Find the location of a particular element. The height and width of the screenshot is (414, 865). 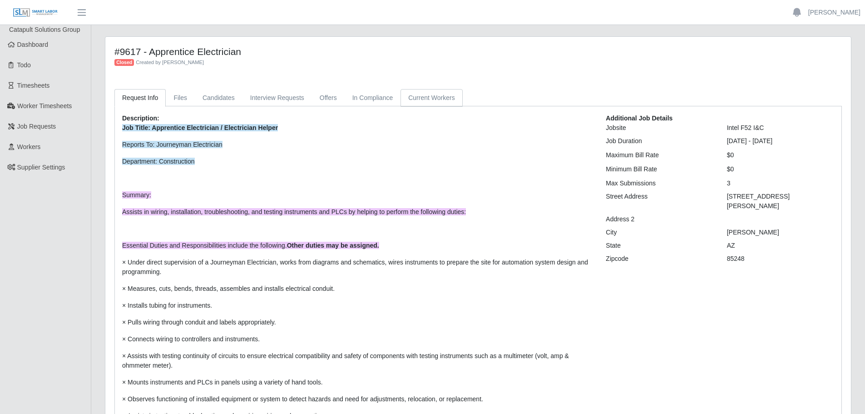

p: × Under direct supervision of a Journeyman Electrician, works from diagrams and schematics, wires... is located at coordinates (357, 267).